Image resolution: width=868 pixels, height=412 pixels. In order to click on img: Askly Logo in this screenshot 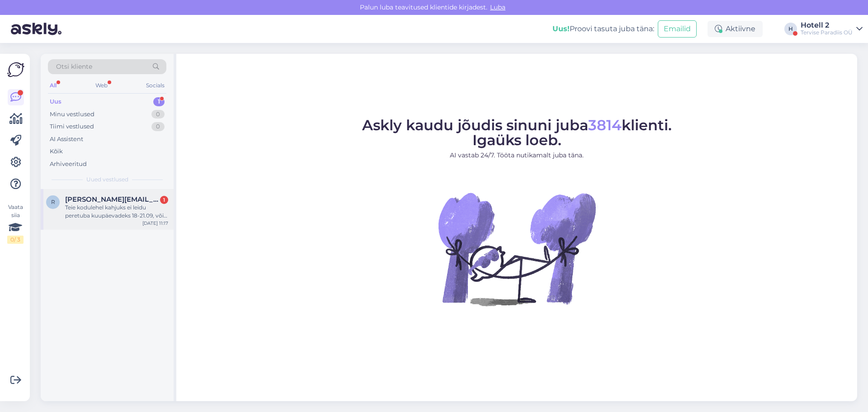, I will do `click(16, 70)`.